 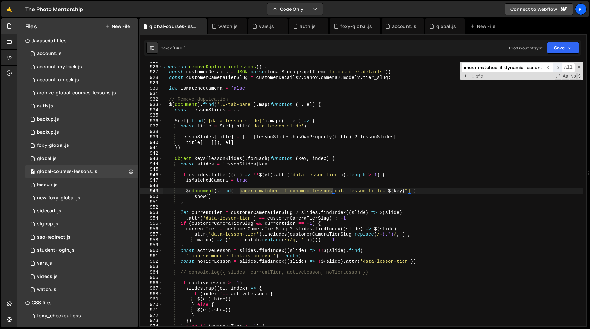 What do you see at coordinates (151, 89) in the screenshot?
I see `div: 930` at bounding box center [151, 89].